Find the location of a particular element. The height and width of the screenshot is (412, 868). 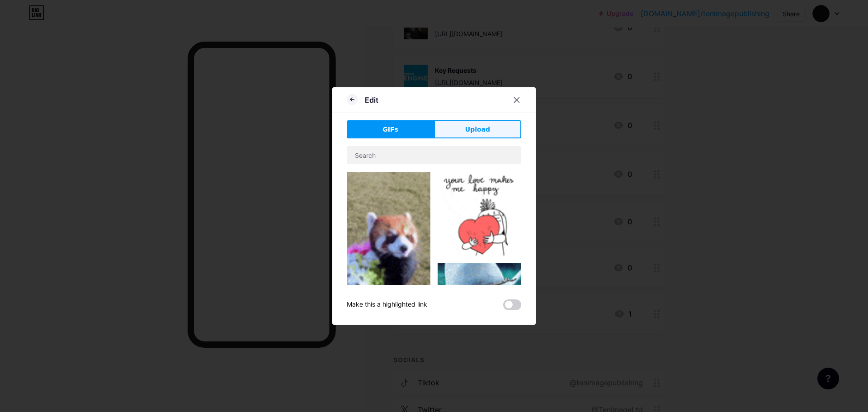

span: Upload is located at coordinates (478, 129).